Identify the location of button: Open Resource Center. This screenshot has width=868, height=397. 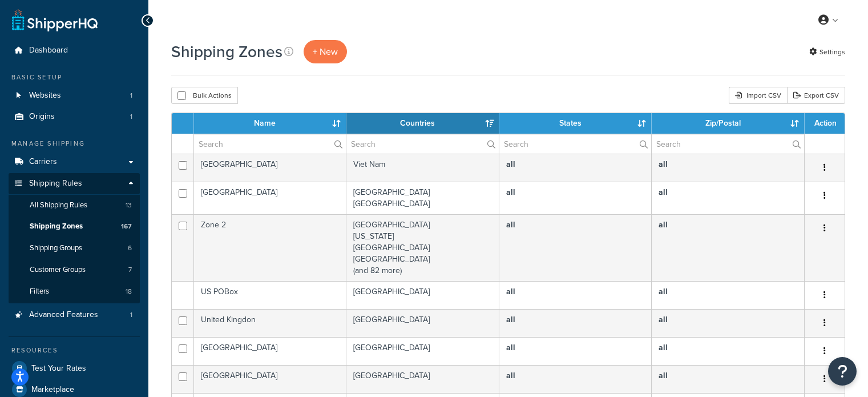
(843, 371).